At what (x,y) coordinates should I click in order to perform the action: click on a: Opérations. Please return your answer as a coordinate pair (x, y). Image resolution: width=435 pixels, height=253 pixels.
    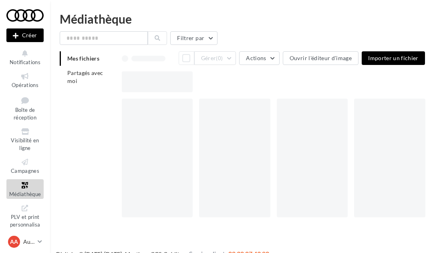
    Looking at the image, I should click on (25, 80).